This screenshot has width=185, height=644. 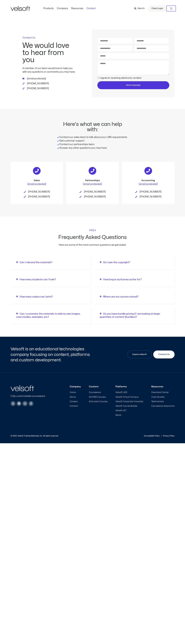 I want to click on a: Velsoft LMS, so click(x=129, y=392).